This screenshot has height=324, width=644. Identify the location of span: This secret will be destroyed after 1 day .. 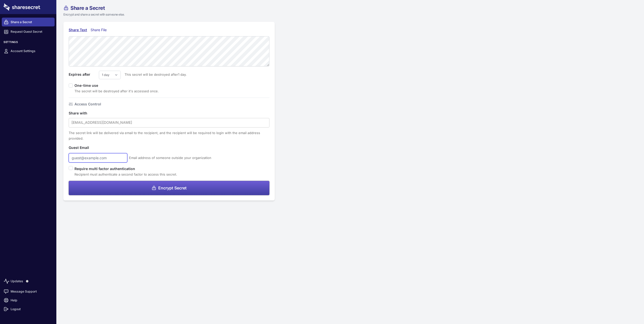
(154, 75).